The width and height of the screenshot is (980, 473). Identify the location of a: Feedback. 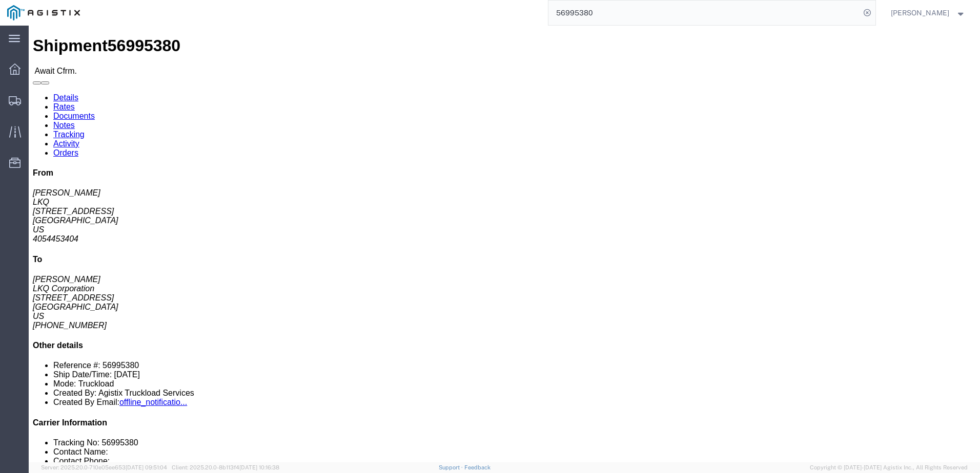
(477, 468).